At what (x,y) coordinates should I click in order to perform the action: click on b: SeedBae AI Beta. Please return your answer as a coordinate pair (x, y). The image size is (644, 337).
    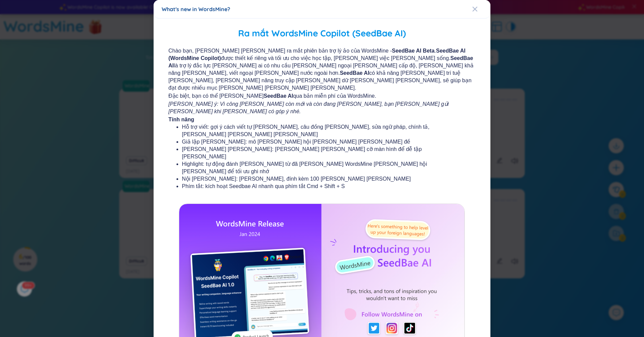
    Looking at the image, I should click on (413, 51).